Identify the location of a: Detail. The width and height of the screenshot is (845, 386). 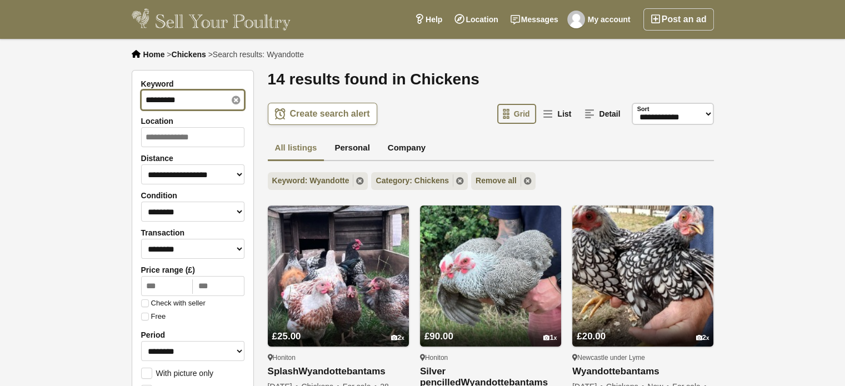
(603, 114).